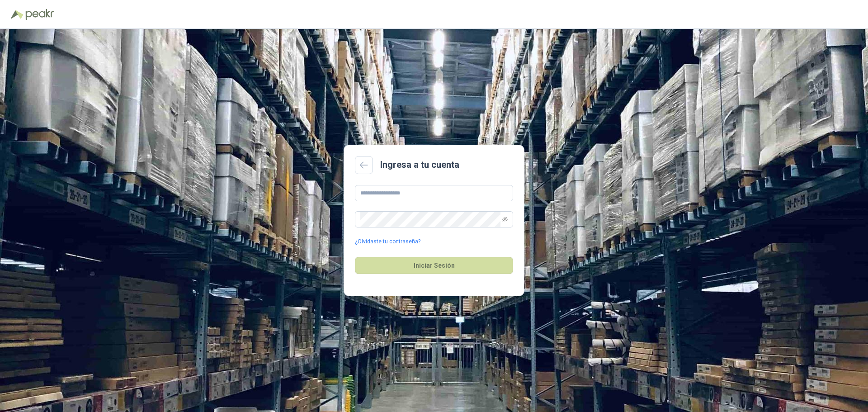 The image size is (868, 412). I want to click on img: Peakr, so click(40, 14).